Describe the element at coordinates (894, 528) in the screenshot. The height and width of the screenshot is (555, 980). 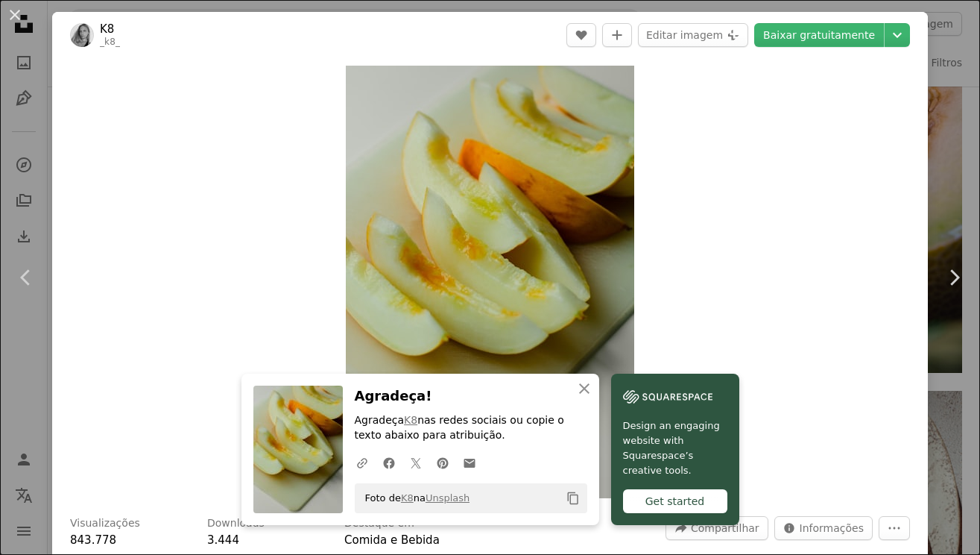
I see `button: Mais ações` at that location.